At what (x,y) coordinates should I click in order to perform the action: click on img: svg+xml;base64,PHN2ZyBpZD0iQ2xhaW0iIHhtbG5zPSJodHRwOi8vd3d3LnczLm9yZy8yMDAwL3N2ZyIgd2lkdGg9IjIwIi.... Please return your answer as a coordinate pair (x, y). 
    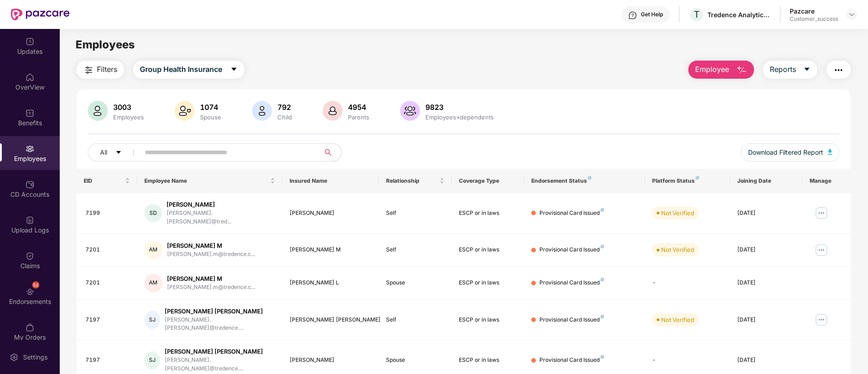
    Looking at the image, I should click on (30, 256).